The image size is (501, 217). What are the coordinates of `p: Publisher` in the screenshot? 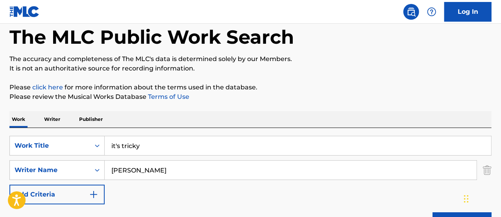 It's located at (91, 119).